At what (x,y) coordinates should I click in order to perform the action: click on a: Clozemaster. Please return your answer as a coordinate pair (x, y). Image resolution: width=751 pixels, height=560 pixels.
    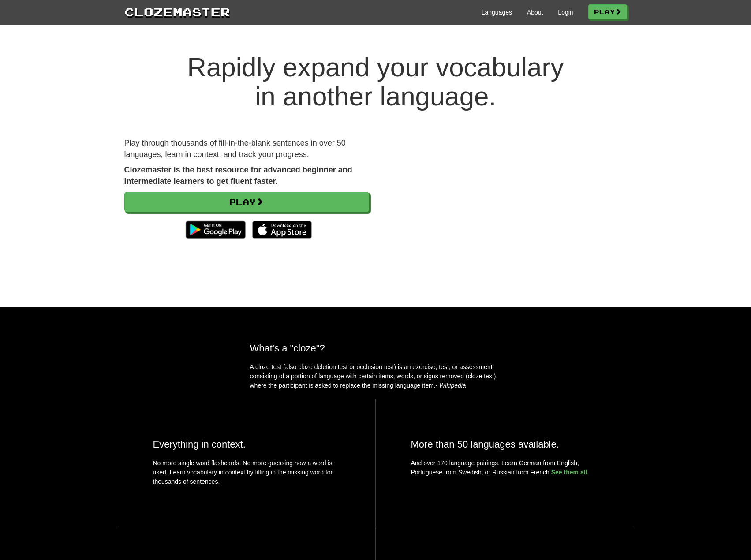
    Looking at the image, I should click on (178, 11).